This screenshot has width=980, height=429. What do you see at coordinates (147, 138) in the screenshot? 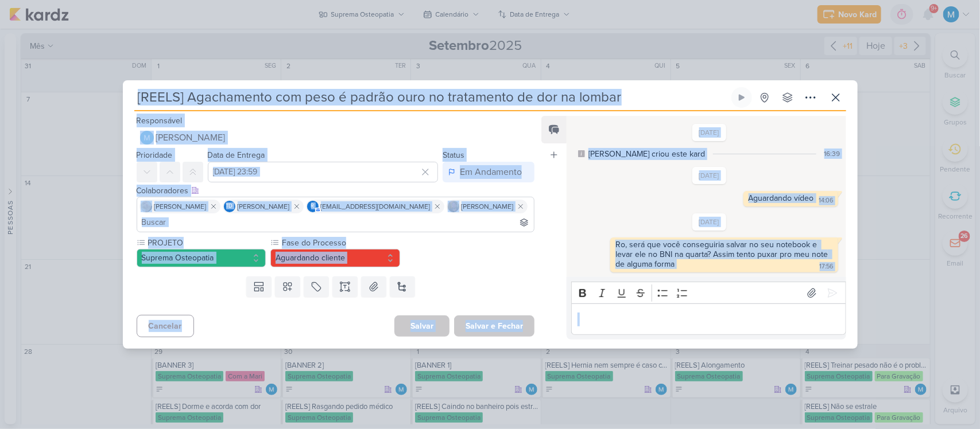
I see `img: MARIANA MIRANDA` at bounding box center [147, 138].